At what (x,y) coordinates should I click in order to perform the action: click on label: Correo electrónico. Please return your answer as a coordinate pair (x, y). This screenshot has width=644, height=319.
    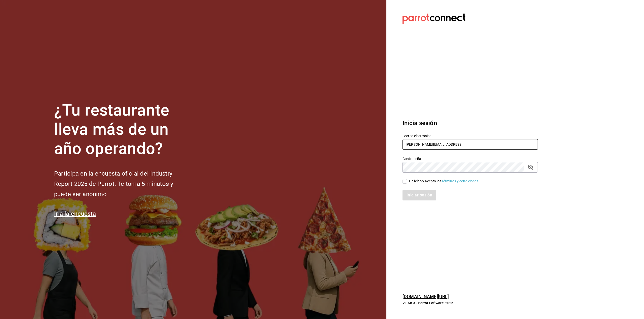
    Looking at the image, I should click on (470, 136).